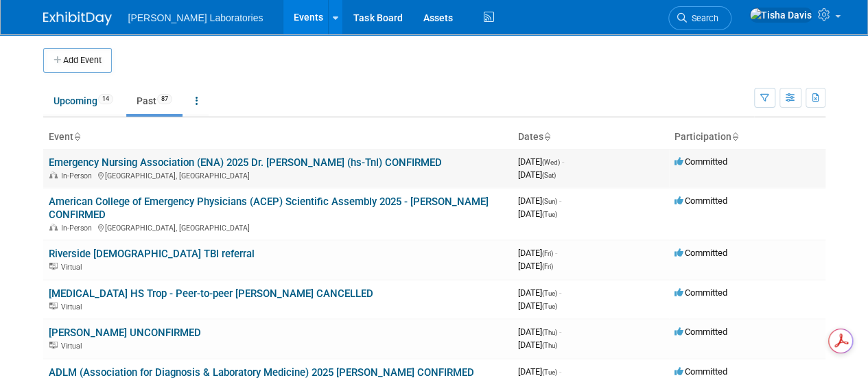  I want to click on a: Sort by Event Name, so click(77, 137).